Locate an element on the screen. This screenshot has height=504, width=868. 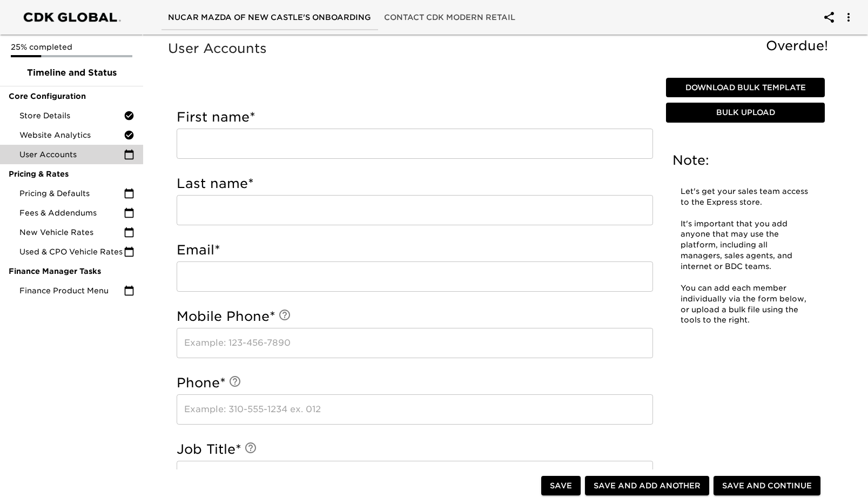
h5: User Accounts is located at coordinates (501, 49).